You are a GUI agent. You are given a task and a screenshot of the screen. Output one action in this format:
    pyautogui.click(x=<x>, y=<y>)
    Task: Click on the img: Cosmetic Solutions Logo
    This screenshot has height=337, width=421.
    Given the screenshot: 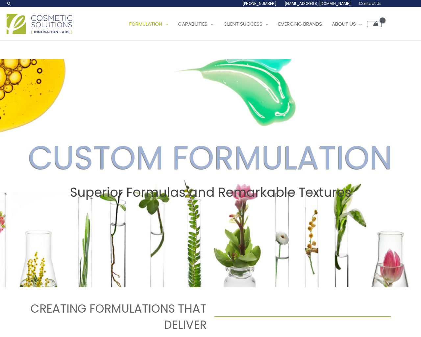 What is the action you would take?
    pyautogui.click(x=39, y=24)
    